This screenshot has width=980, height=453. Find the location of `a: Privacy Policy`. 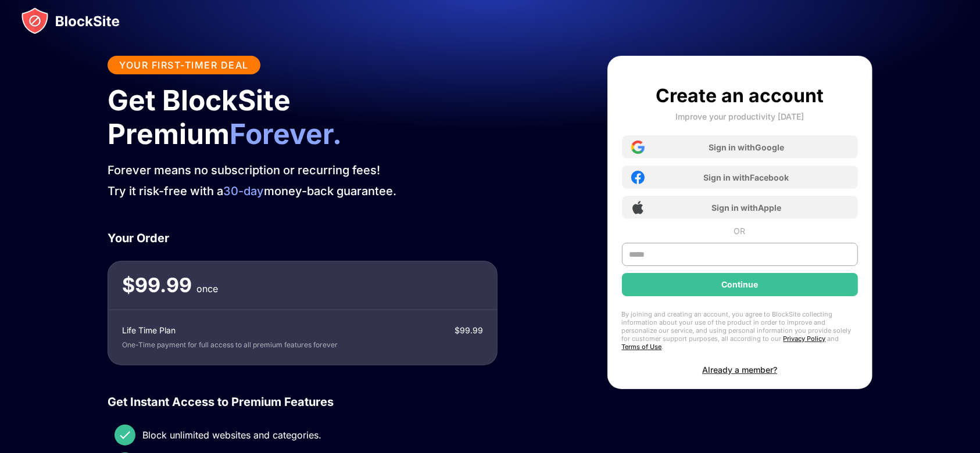

a: Privacy Policy is located at coordinates (804, 338).